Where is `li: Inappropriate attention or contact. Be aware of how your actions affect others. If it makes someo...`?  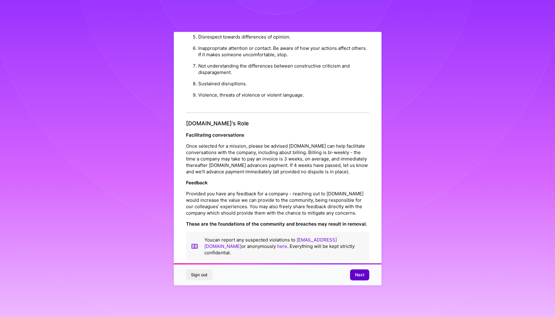
li: Inappropriate attention or contact. Be aware of how your actions affect others. If it makes someo... is located at coordinates (284, 51).